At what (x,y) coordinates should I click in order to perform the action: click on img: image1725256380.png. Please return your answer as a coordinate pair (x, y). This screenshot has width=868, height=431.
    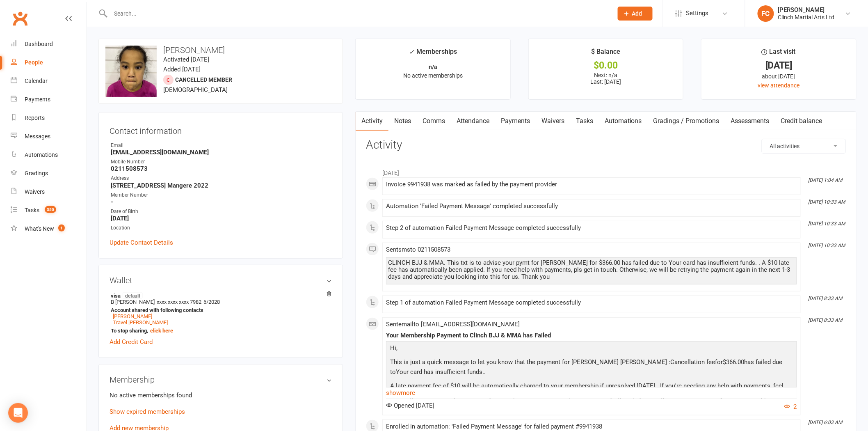
    Looking at the image, I should click on (131, 71).